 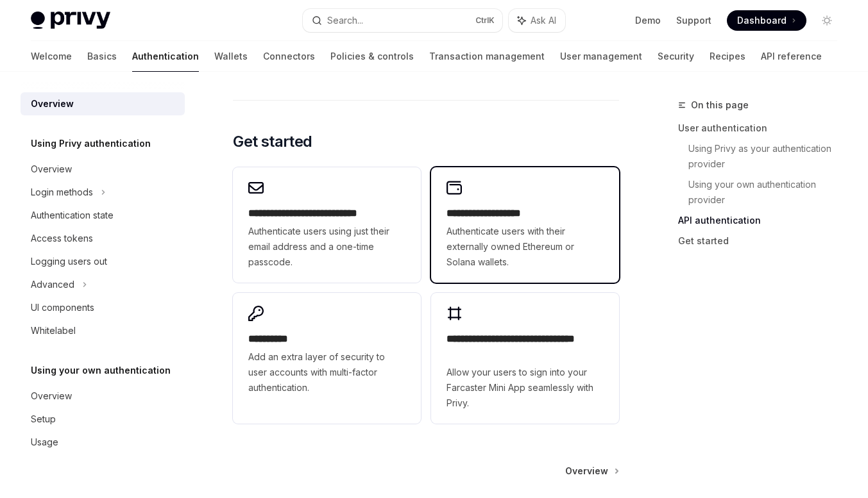 What do you see at coordinates (485, 20) in the screenshot?
I see `span: Ctrl K` at bounding box center [485, 20].